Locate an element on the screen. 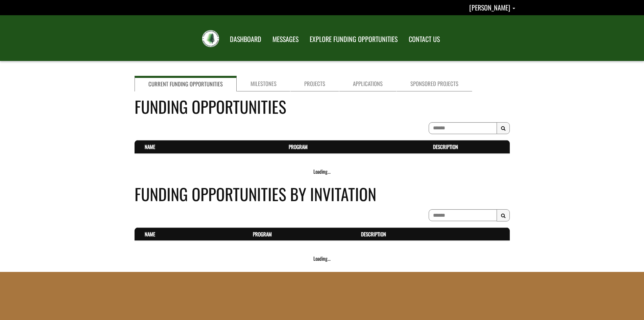  a: DASHBOARD is located at coordinates (245, 39).